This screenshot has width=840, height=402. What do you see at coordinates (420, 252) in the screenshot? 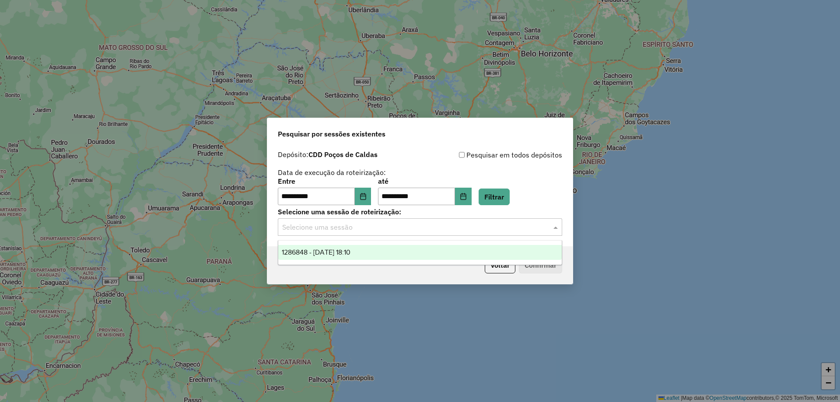
I see `ng-dropdown-panel: Options list` at bounding box center [420, 252].